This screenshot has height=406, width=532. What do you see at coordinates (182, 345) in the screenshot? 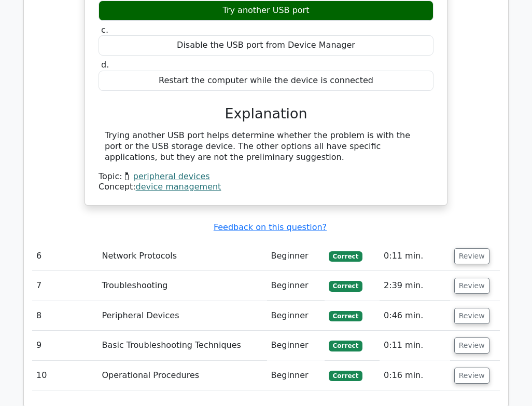
I see `td: Basic Troubleshooting Techniques` at bounding box center [182, 345].